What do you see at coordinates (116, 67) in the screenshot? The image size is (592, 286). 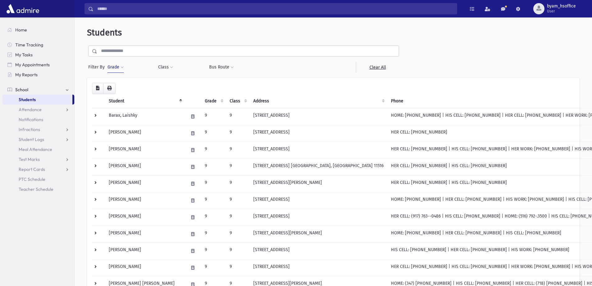 I see `button: Grade` at bounding box center [116, 67].